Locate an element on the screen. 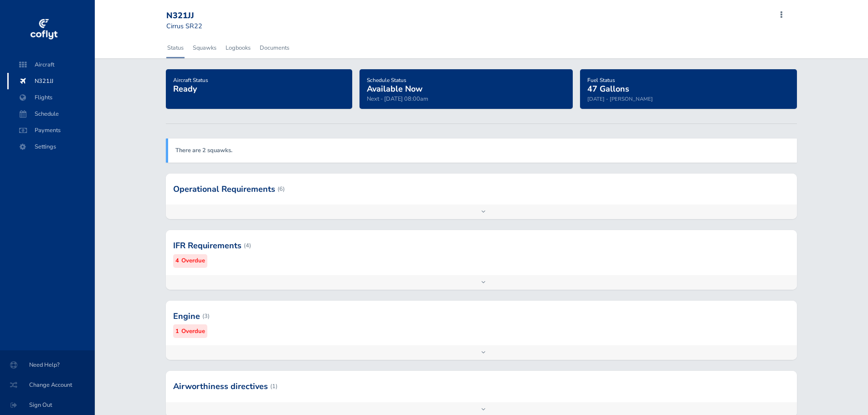  span: Schedule is located at coordinates (51, 114).